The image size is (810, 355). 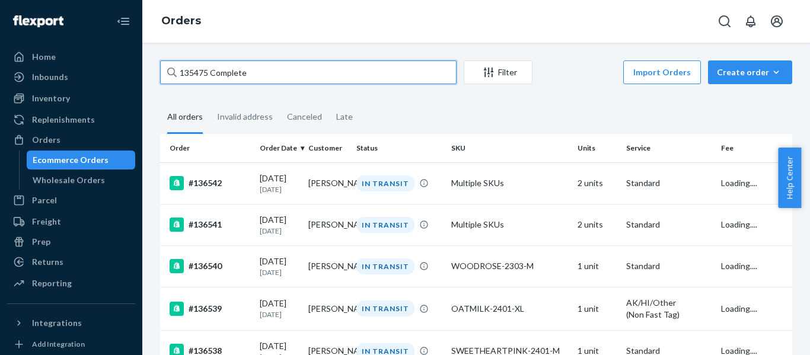 I want to click on a: Reporting, so click(x=71, y=283).